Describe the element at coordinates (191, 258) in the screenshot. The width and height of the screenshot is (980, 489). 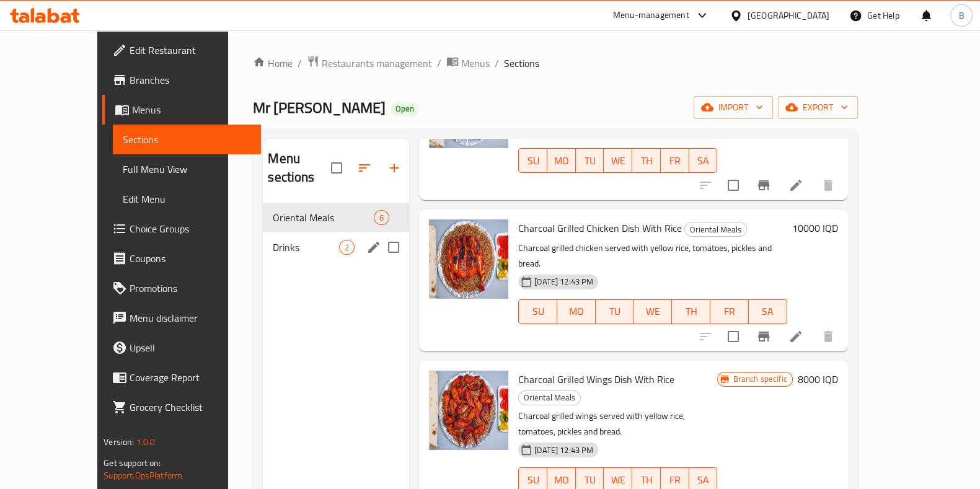
I see `span: Coupons` at that location.